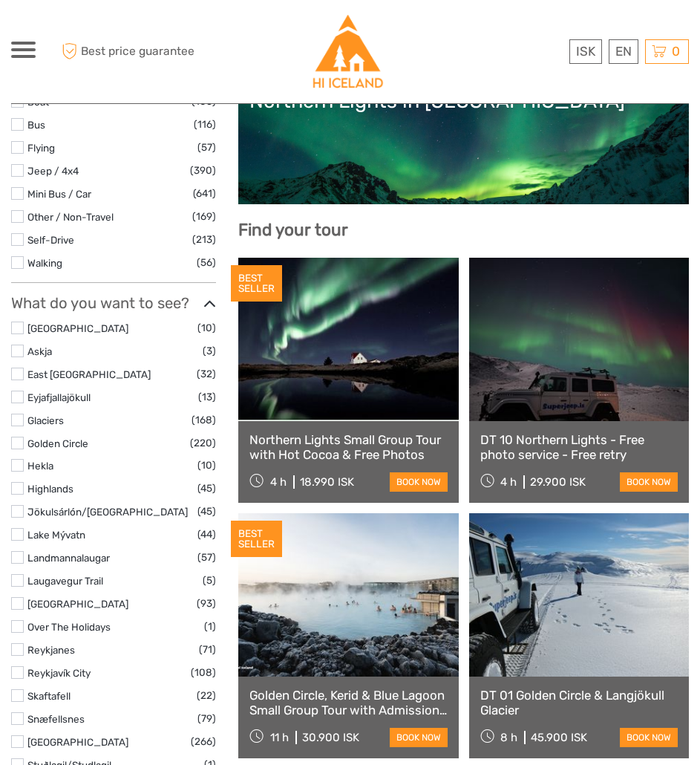 Image resolution: width=700 pixels, height=765 pixels. I want to click on a: Walking, so click(44, 263).